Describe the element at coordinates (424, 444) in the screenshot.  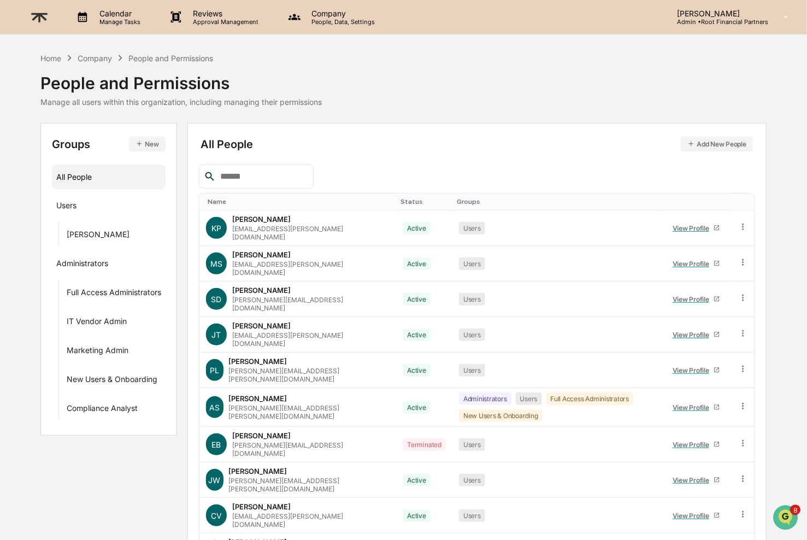
I see `div: Terminated` at that location.